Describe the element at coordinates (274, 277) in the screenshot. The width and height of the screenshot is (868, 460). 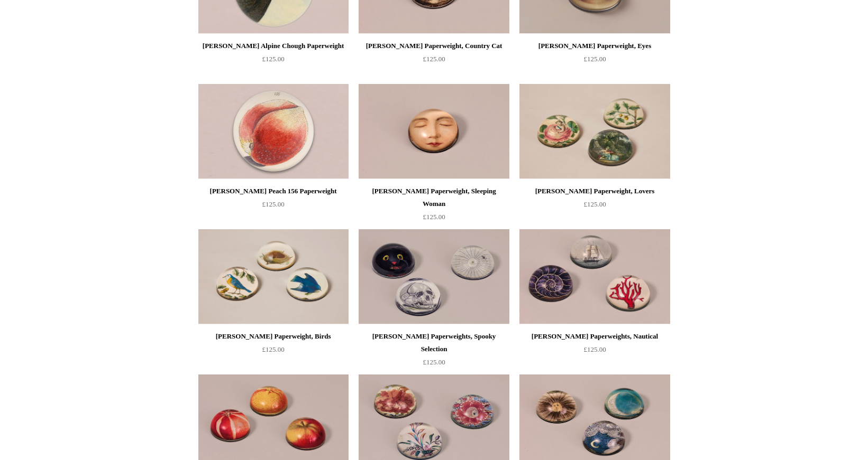
I see `img: John Derian Paperweight, Birds` at that location.